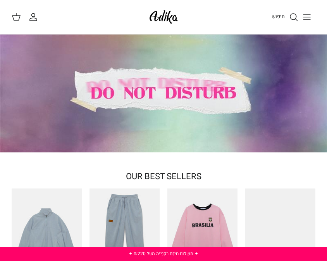 This screenshot has height=261, width=327. What do you see at coordinates (164, 17) in the screenshot?
I see `img: Adika IL` at bounding box center [164, 17].